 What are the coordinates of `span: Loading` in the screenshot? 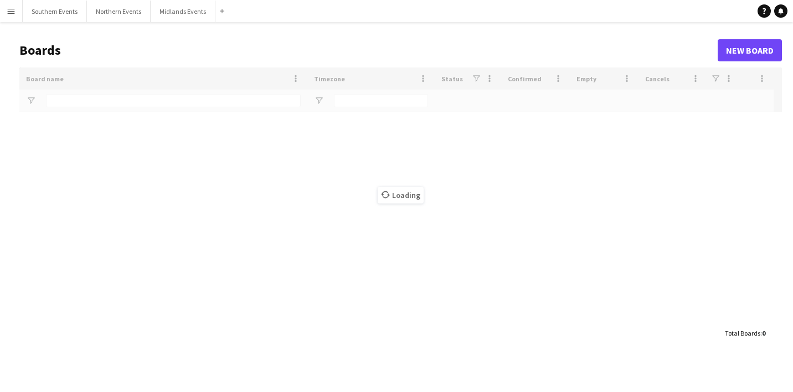 It's located at (400, 195).